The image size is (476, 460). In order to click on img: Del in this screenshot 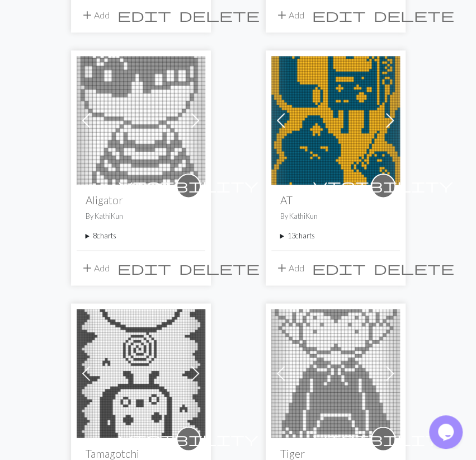, I will do `click(141, 120)`.